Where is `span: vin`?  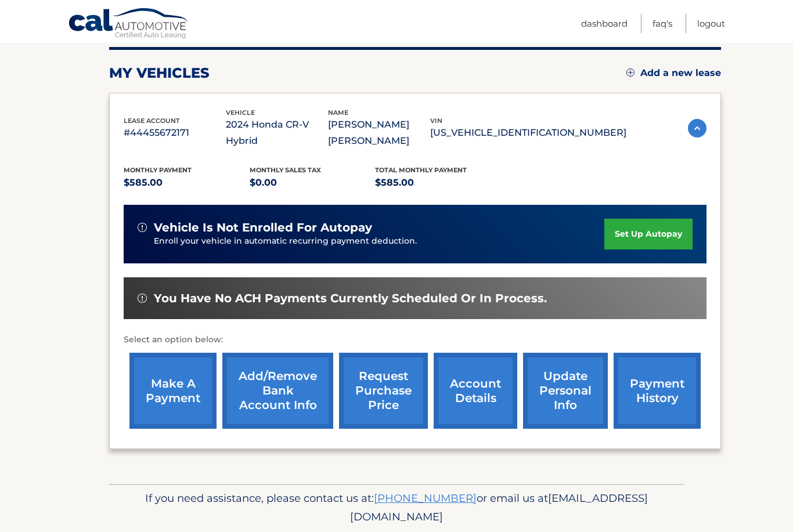
span: vin is located at coordinates (436, 121).